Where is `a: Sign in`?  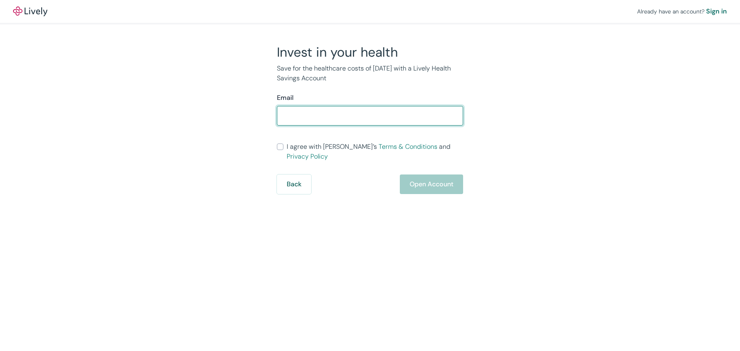 a: Sign in is located at coordinates (716, 11).